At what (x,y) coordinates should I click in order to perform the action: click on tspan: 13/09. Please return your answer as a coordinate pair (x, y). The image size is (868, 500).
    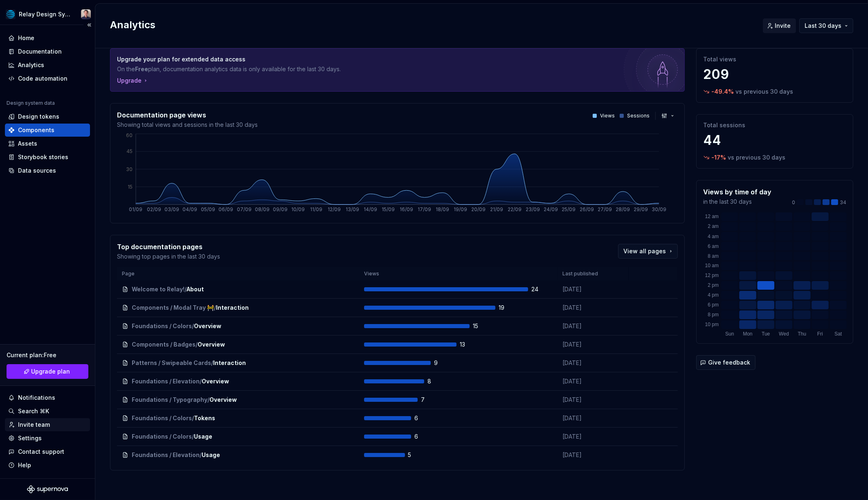
    Looking at the image, I should click on (352, 209).